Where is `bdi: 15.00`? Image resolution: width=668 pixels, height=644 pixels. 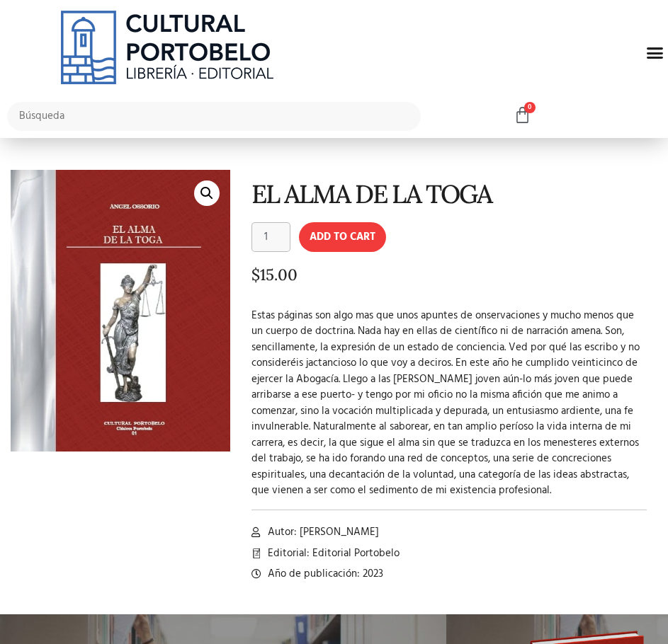 bdi: 15.00 is located at coordinates (274, 275).